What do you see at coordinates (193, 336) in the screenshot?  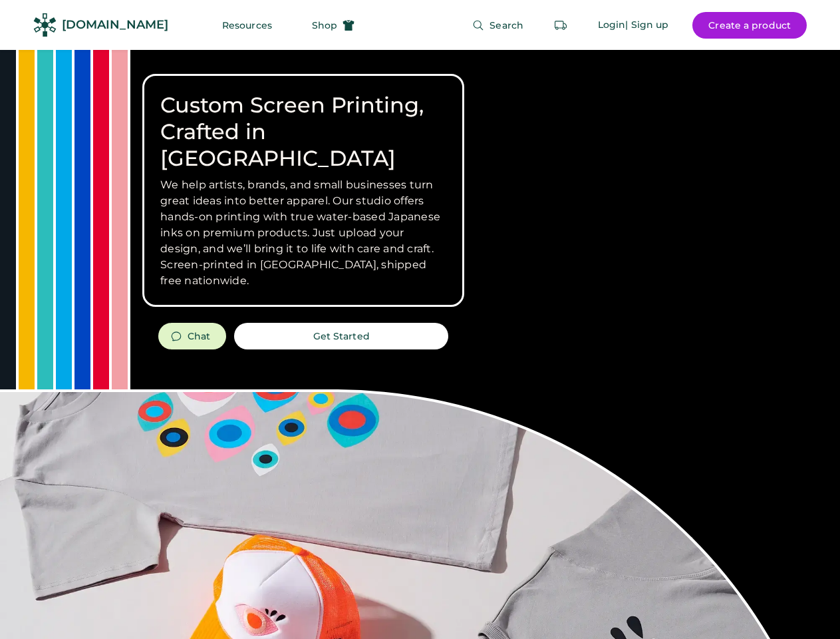 I see `button: Chat` at bounding box center [193, 336].